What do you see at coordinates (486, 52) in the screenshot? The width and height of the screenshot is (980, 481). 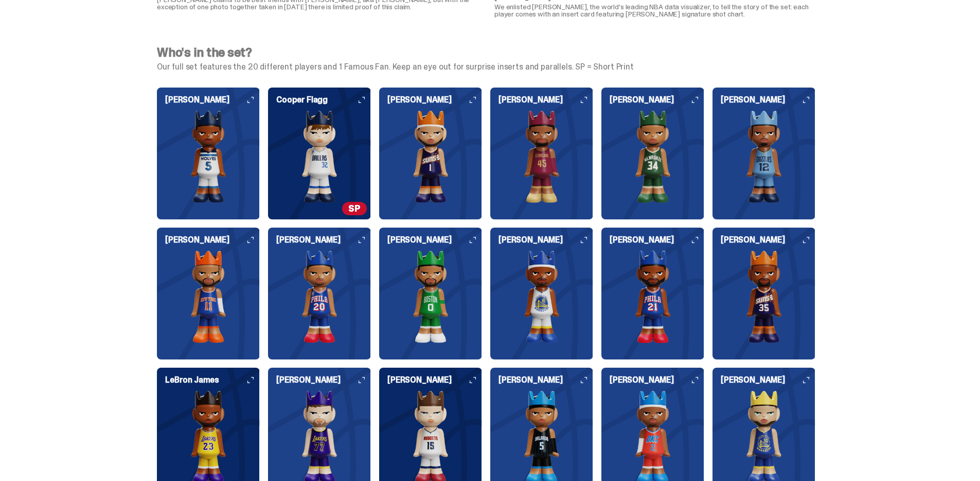 I see `h4: Who's in the set?` at bounding box center [486, 52].